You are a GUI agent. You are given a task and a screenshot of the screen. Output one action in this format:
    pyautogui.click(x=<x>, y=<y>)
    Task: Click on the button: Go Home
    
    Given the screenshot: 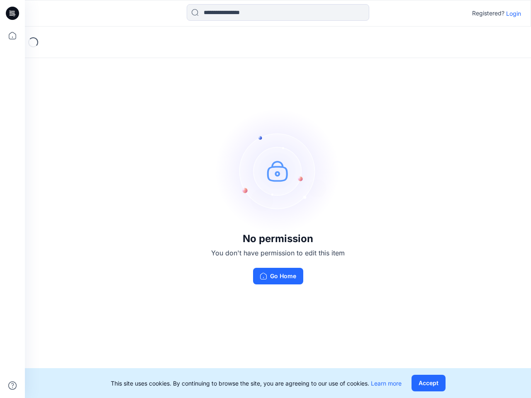 What is the action you would take?
    pyautogui.click(x=278, y=276)
    